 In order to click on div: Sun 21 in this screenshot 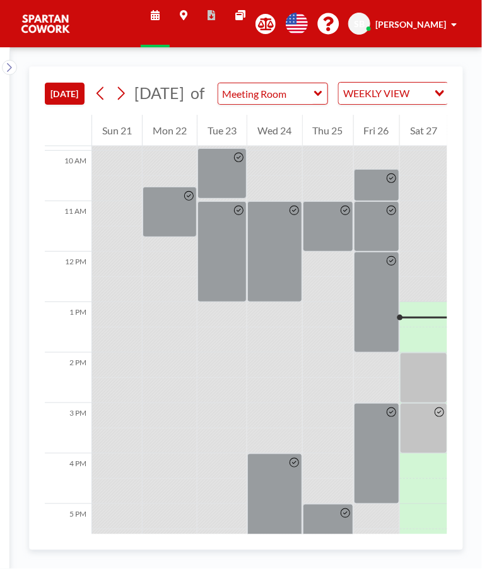, I will do `click(117, 131)`.